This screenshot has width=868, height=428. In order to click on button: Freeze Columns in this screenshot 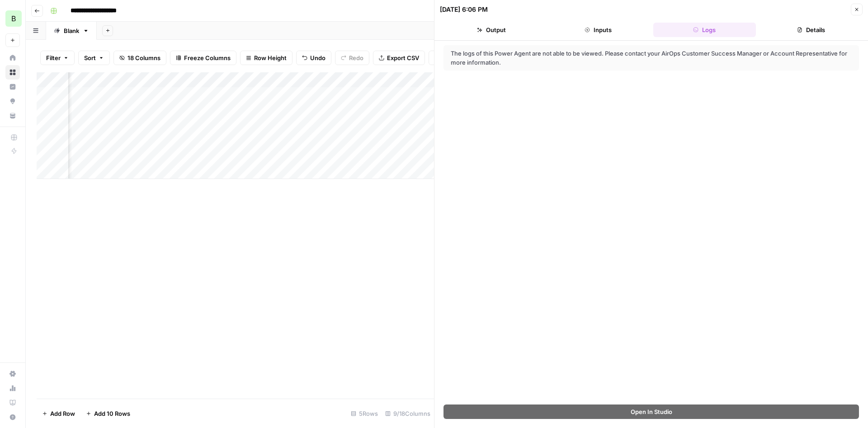, I will do `click(203, 58)`.